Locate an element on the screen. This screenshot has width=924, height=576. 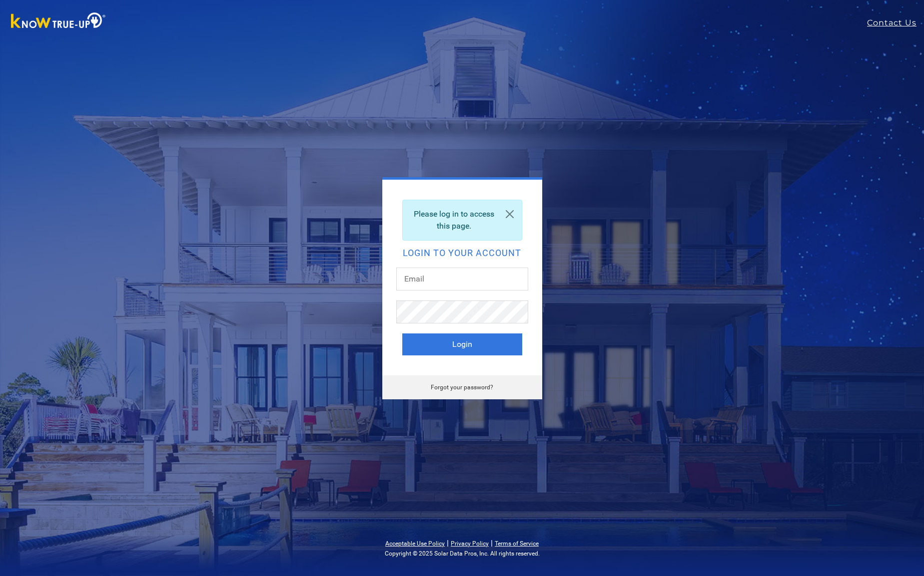
a: Privacy Policy is located at coordinates (470, 543).